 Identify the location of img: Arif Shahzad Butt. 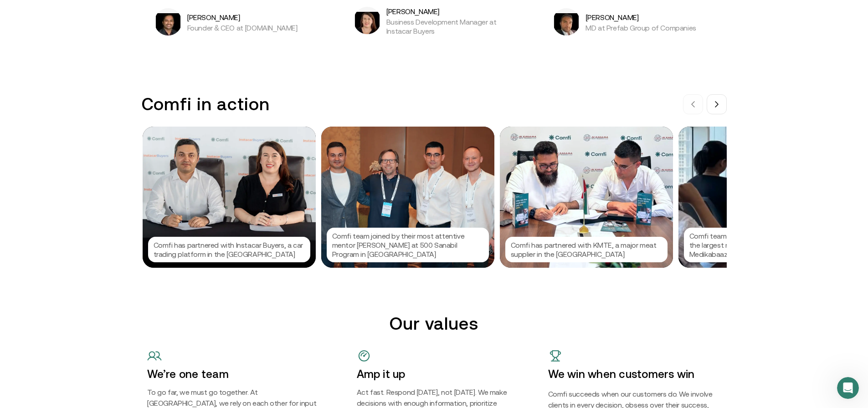
(567, 24).